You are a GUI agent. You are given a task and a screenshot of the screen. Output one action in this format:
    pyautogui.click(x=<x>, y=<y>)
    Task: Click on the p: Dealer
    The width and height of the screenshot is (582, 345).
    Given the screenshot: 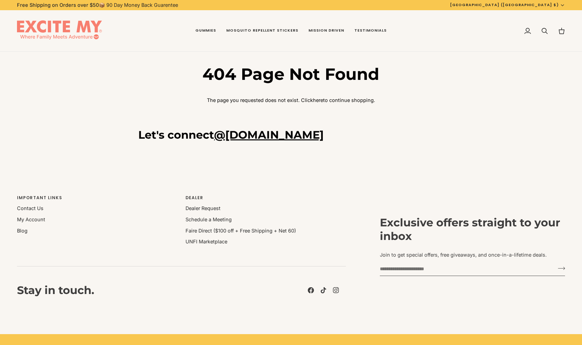 What is the action you would take?
    pyautogui.click(x=266, y=199)
    